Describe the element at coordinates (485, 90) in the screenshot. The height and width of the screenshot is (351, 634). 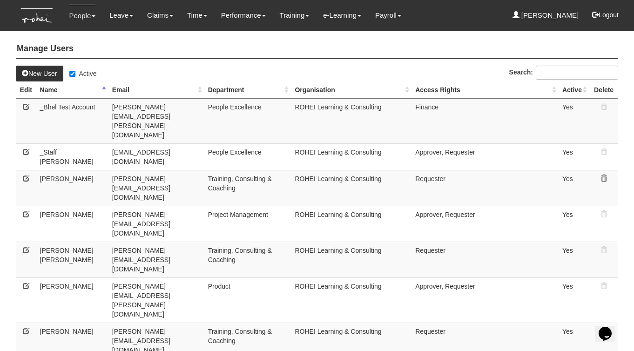
I see `th: Access Rights: activate to sort column ascending` at that location.